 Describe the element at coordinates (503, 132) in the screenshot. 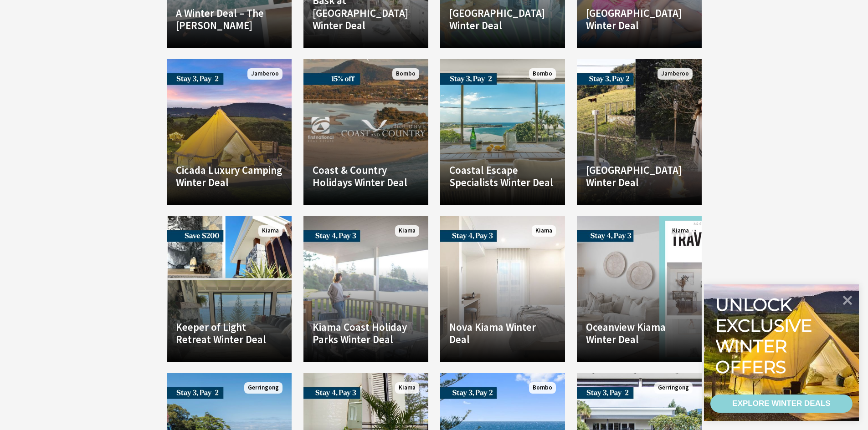

I see `a: Another Image Used Coastal Escape Specialists Winter Deal Bombo` at that location.